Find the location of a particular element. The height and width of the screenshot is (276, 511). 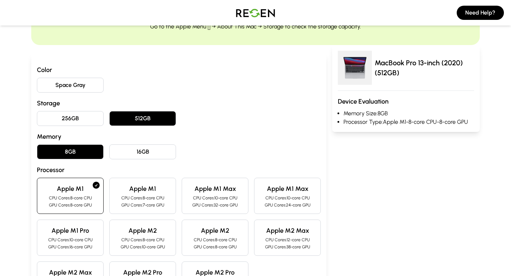

p: GPU Cores: 24-core GPU is located at coordinates (287, 205).